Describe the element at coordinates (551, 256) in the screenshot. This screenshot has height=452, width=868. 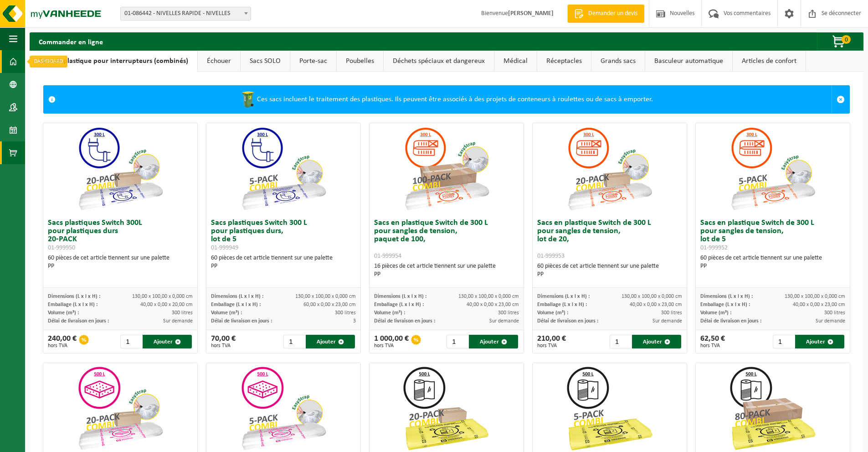
I see `font: 01-999953` at that location.